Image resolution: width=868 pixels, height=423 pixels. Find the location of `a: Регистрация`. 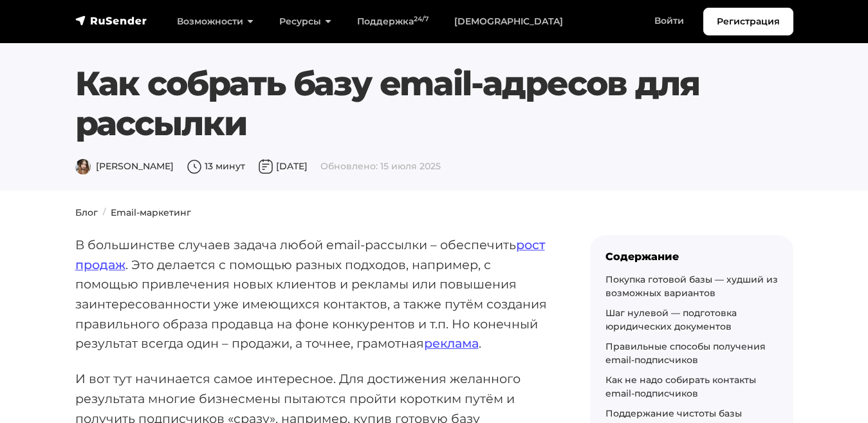

a: Регистрация is located at coordinates (748, 21).